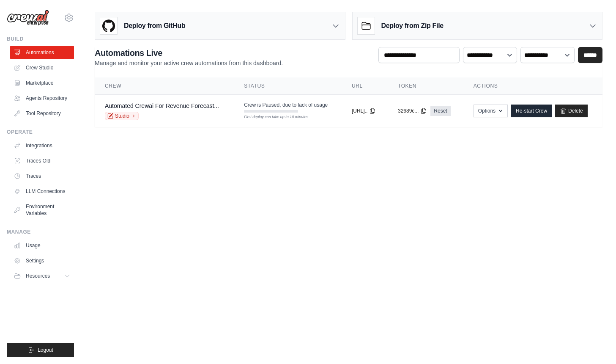 This screenshot has width=616, height=364. What do you see at coordinates (37, 276) in the screenshot?
I see `span: Resources` at bounding box center [37, 276].